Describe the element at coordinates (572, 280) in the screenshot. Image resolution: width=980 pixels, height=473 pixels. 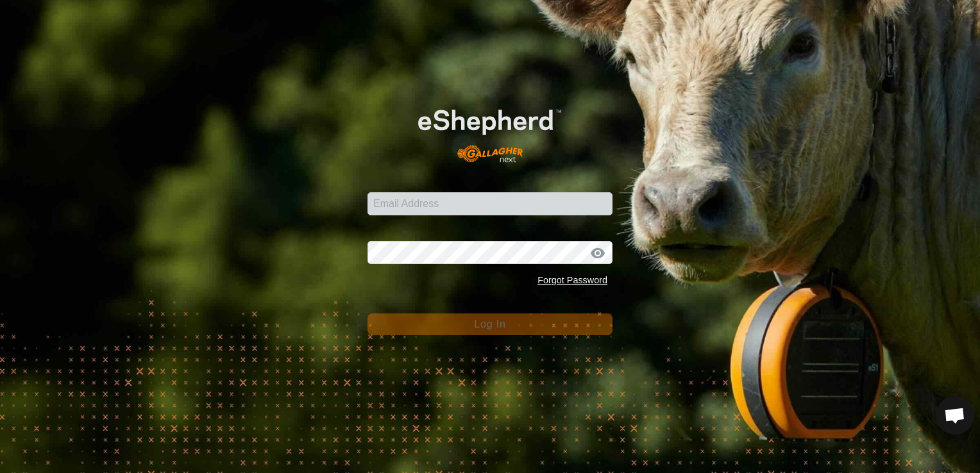
I see `a: Forgot Password` at that location.